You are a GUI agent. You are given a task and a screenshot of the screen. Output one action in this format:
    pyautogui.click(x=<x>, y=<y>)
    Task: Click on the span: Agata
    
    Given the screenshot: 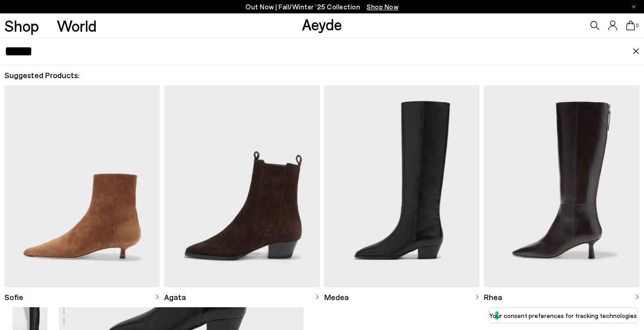 What is the action you would take?
    pyautogui.click(x=175, y=297)
    